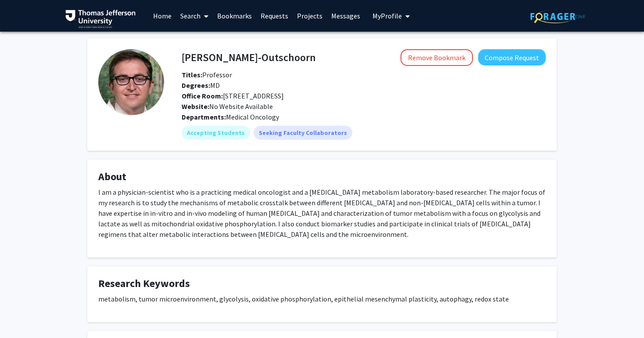  I want to click on a: Messages, so click(346, 16).